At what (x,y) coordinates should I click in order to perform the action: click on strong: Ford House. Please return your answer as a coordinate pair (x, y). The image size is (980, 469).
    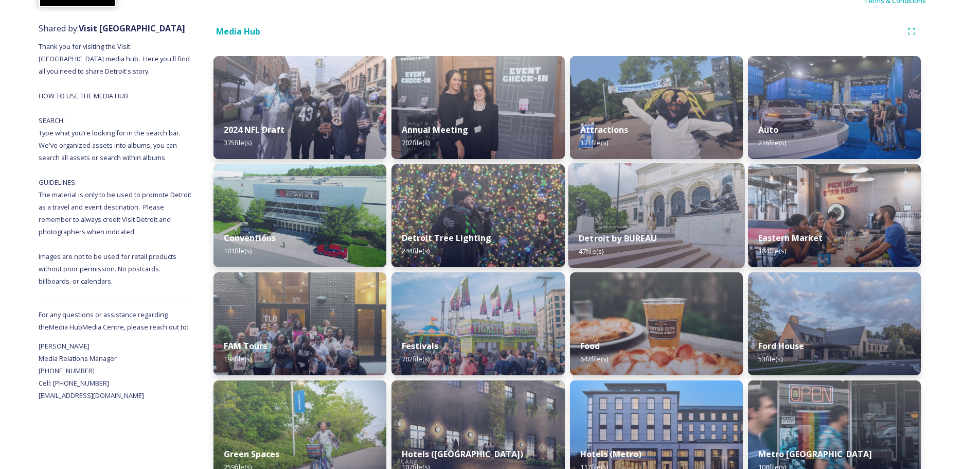
    Looking at the image, I should click on (781, 346).